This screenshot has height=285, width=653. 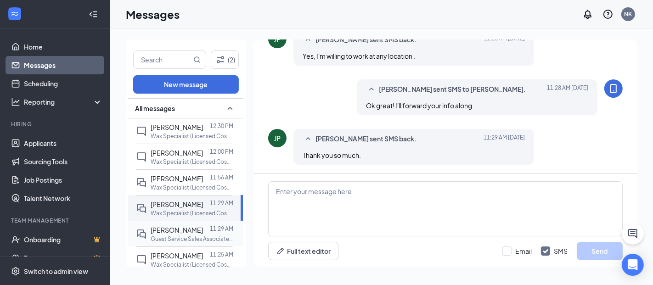 I want to click on button: ChatActive, so click(x=633, y=234).